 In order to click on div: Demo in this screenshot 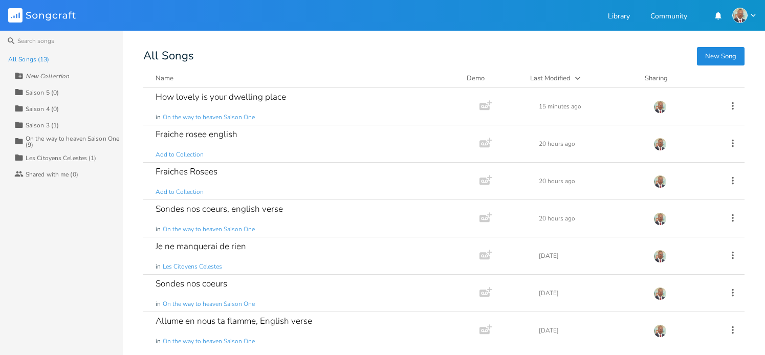, I will do `click(492, 78)`.